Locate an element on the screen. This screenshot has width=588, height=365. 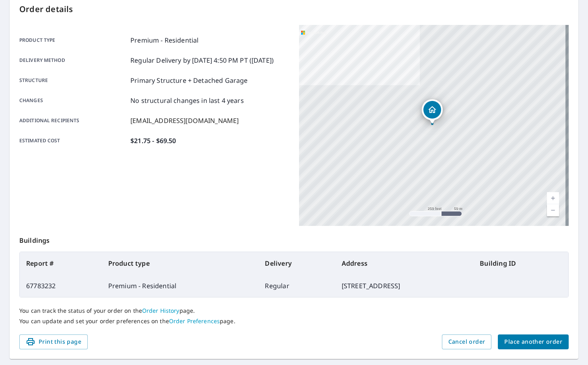
p: $21.75 - $69.50 is located at coordinates (153, 141).